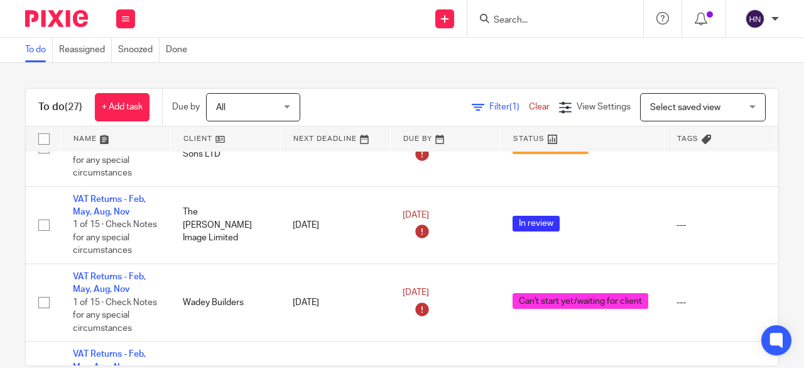  I want to click on input: Search, so click(549, 21).